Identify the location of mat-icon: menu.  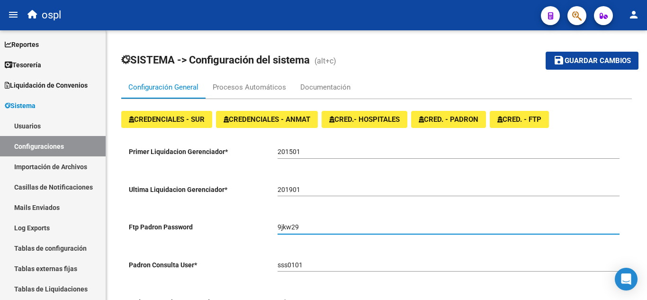
(13, 15).